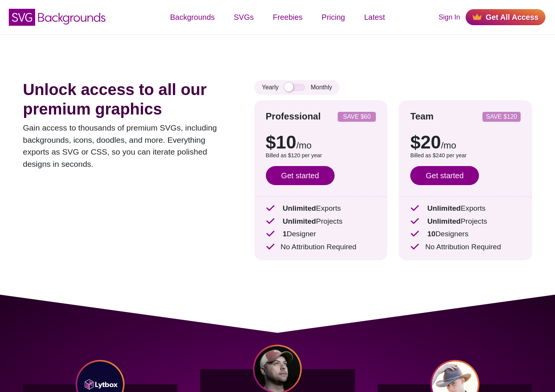 Image resolution: width=555 pixels, height=392 pixels. I want to click on strong: Professional, so click(294, 116).